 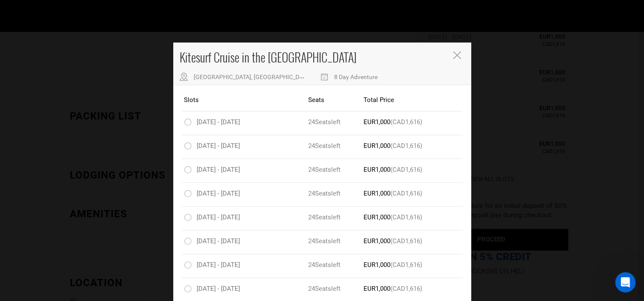 What do you see at coordinates (85, 101) in the screenshot?
I see `div: Carl says…` at bounding box center [85, 101].